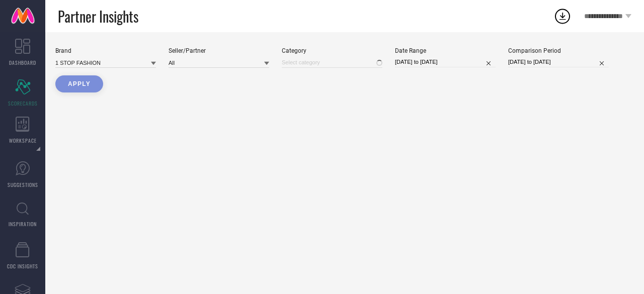 This screenshot has width=644, height=294. Describe the element at coordinates (23, 184) in the screenshot. I see `span: SUGGESTIONS` at that location.